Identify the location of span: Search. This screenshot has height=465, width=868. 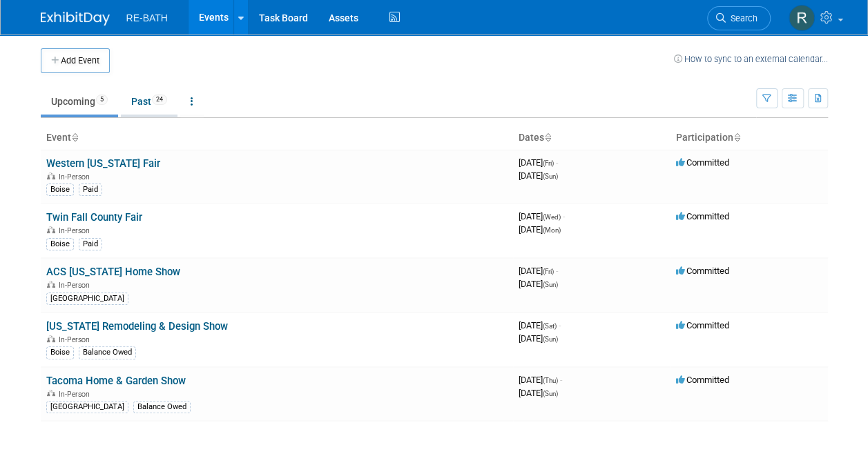
(741, 18).